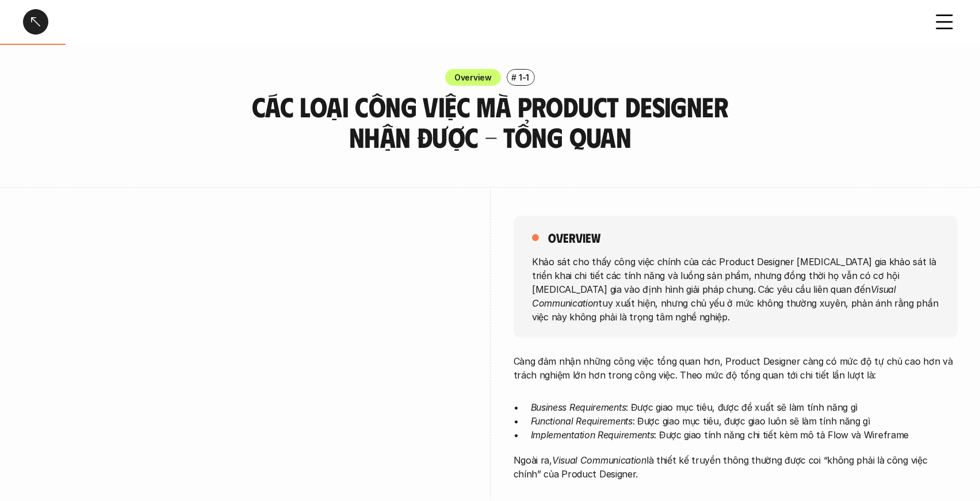  What do you see at coordinates (490, 122) in the screenshot?
I see `h3: Các loại công việc mà Product Designer nhận được - Tổng quan` at bounding box center [490, 122].